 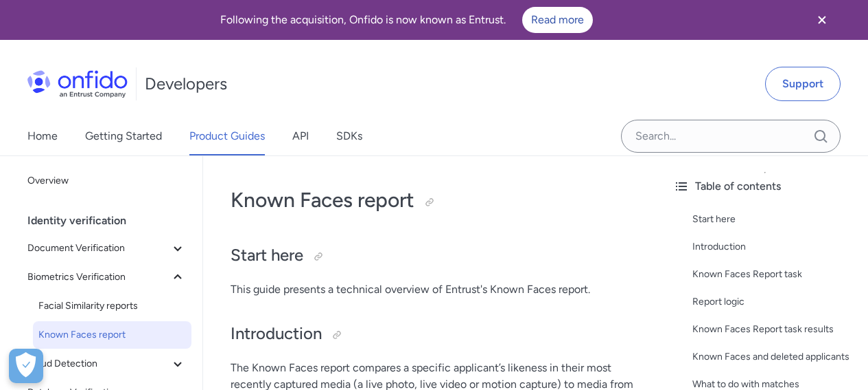 What do you see at coordinates (106, 180) in the screenshot?
I see `span: Overview` at bounding box center [106, 180].